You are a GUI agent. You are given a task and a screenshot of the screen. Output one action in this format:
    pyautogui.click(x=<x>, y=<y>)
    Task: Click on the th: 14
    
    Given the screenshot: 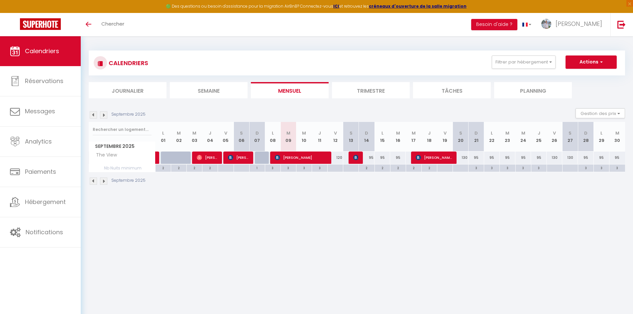 What is the action you would take?
    pyautogui.click(x=367, y=137)
    